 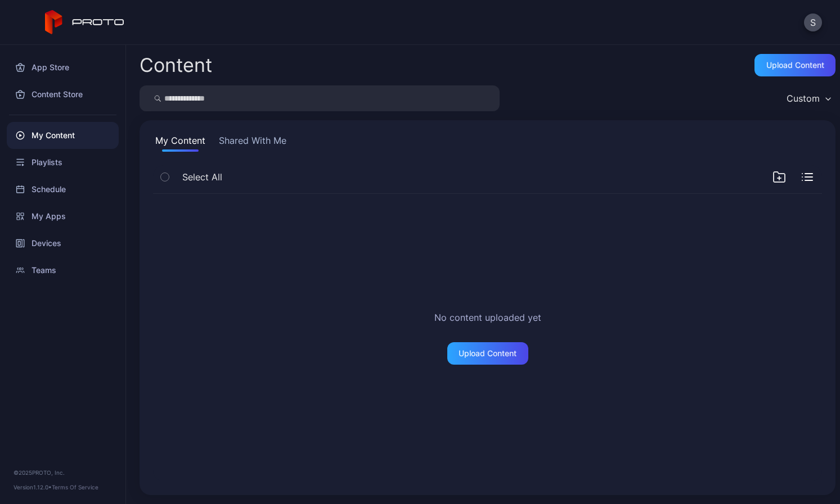 What do you see at coordinates (33, 488) in the screenshot?
I see `span: Version 1.12.0 •` at bounding box center [33, 488].